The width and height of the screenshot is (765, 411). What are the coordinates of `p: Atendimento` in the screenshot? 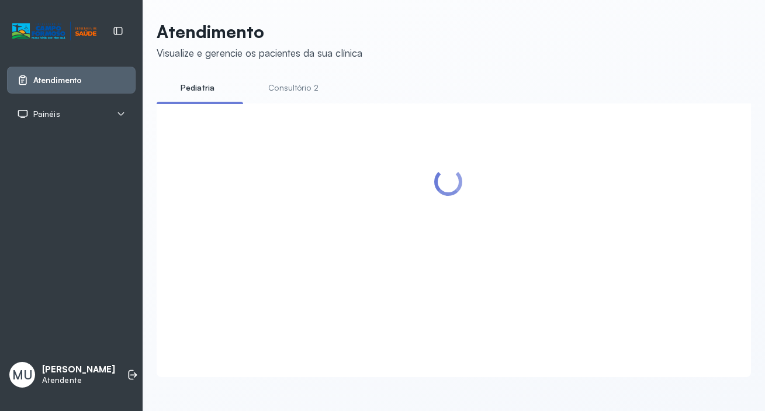 It's located at (260, 32).